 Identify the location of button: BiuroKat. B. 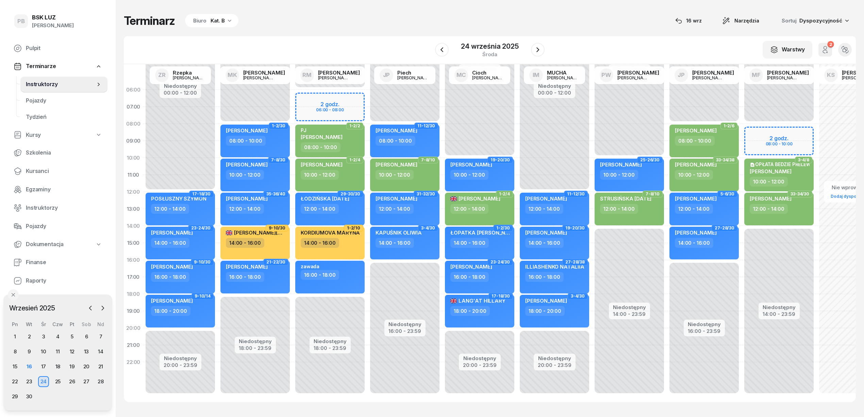
(211, 21).